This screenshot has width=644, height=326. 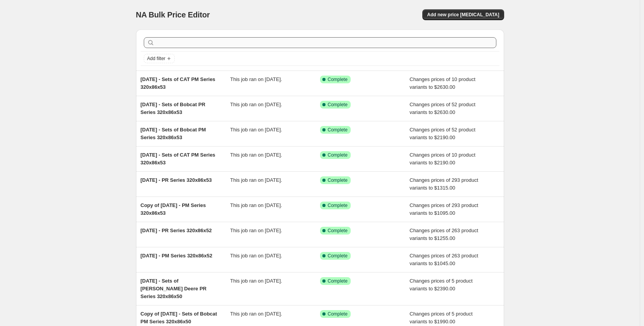 I want to click on span: Changes prices of 293 product variants to $1315.00, so click(x=444, y=184).